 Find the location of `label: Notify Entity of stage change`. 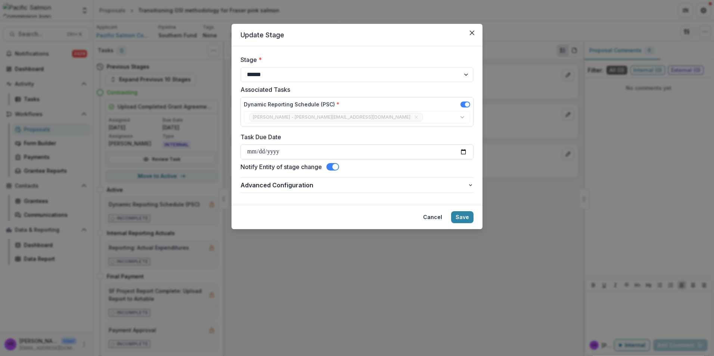

label: Notify Entity of stage change is located at coordinates (281, 167).